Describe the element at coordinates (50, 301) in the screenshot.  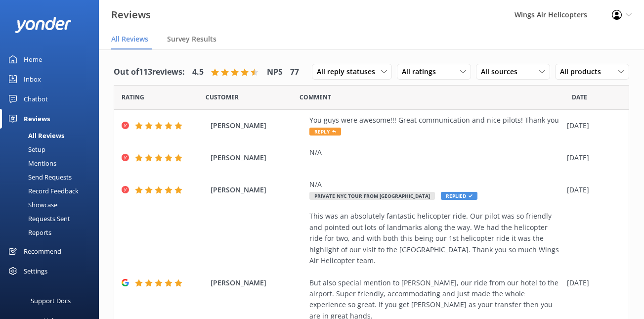
I see `div: Support Docs` at that location.